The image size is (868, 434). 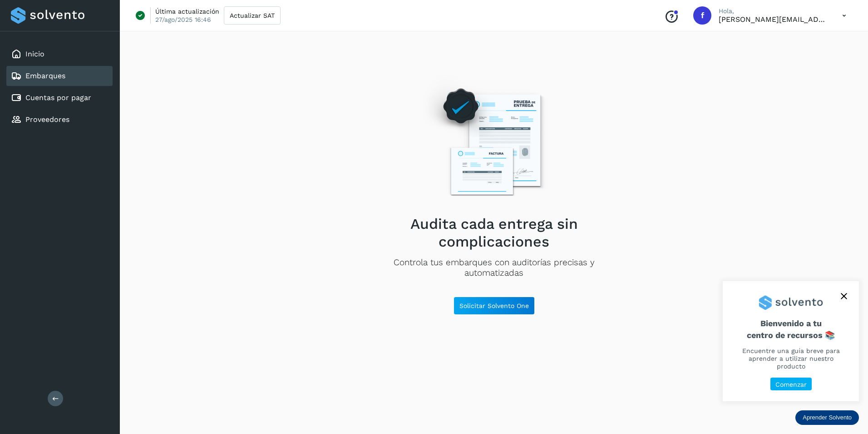 What do you see at coordinates (35, 54) in the screenshot?
I see `a: Inicio` at bounding box center [35, 54].